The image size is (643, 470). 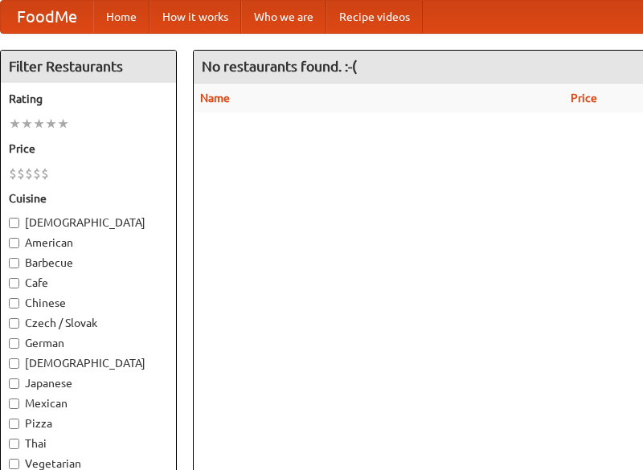 I want to click on input: Cafe, so click(x=14, y=283).